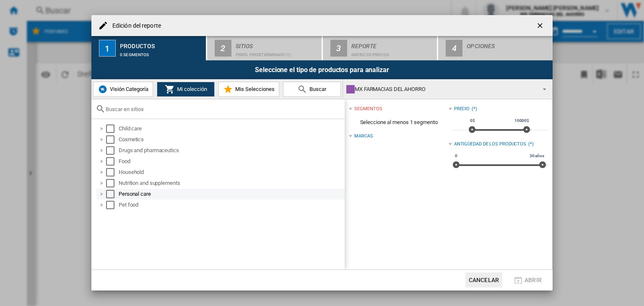 Image resolution: width=644 pixels, height=306 pixels. Describe the element at coordinates (508, 44) in the screenshot. I see `div: Opciones` at that location.